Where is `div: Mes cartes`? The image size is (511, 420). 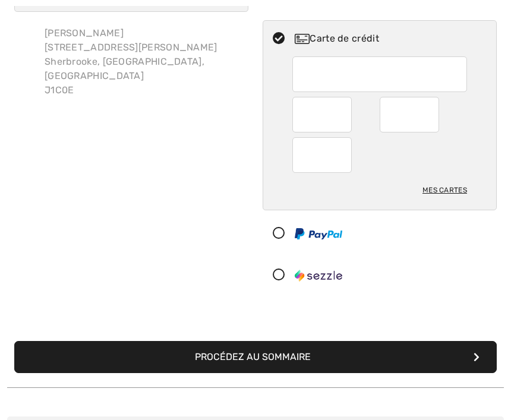
div: Mes cartes is located at coordinates (444, 191).